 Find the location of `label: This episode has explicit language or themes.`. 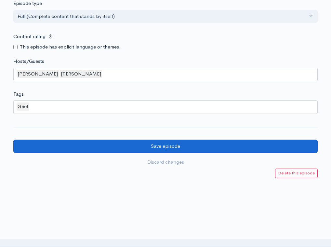

label: This episode has explicit language or themes. is located at coordinates (70, 47).